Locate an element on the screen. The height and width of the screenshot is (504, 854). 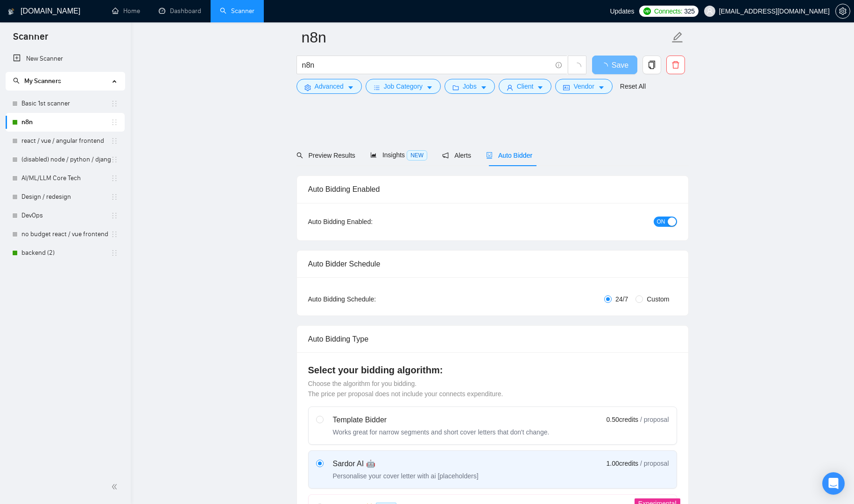
span: Client is located at coordinates (525, 87).